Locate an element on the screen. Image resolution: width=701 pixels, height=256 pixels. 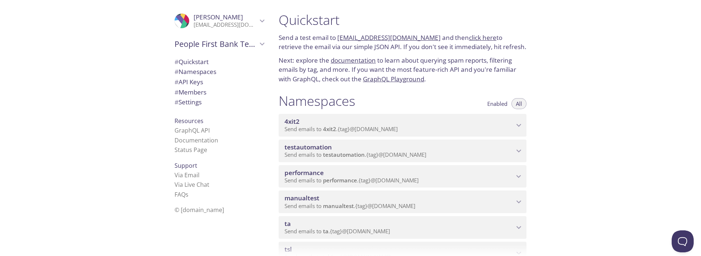
a: Via Live Chat is located at coordinates (192, 185).